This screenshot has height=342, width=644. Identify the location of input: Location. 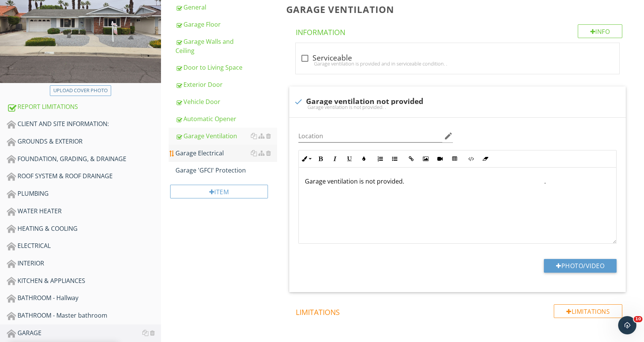
(370, 136).